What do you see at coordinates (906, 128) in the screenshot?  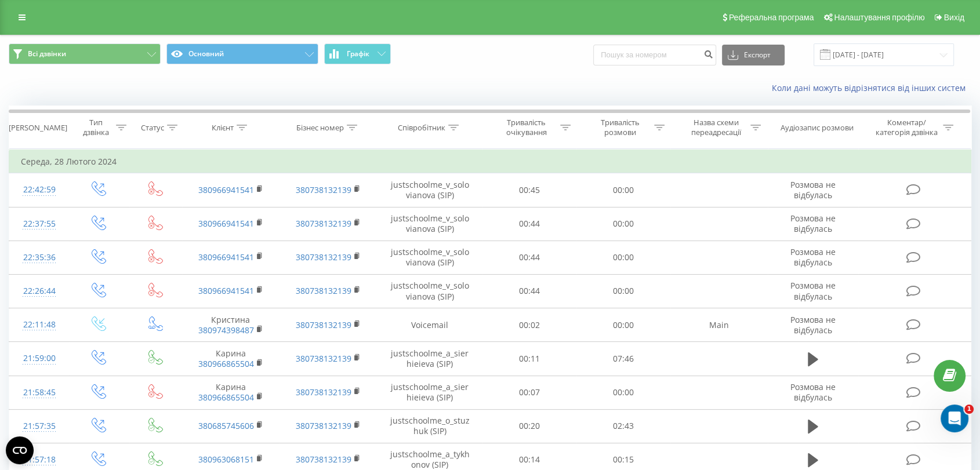 I see `div: Коментар/категорія дзвінка` at bounding box center [906, 128].